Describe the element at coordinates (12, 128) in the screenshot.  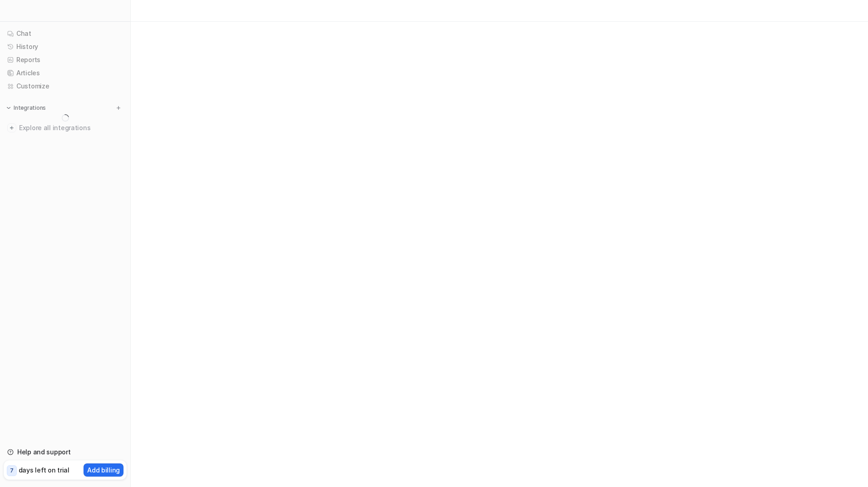
I see `img: explore all integrations` at that location.